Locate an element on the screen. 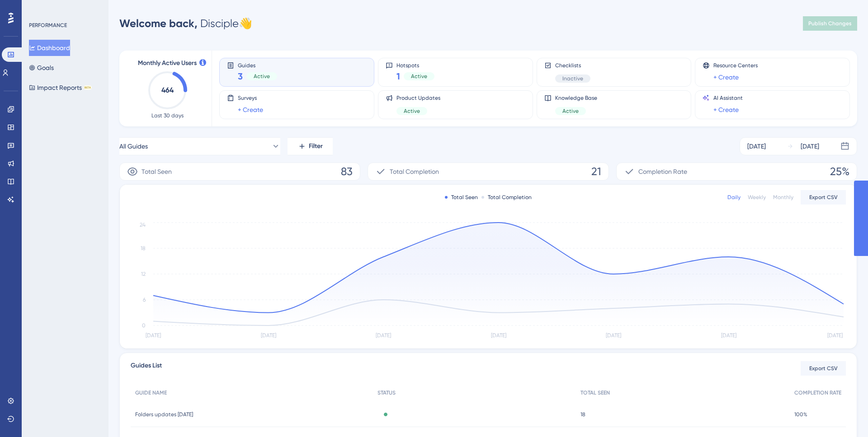 The height and width of the screenshot is (437, 868). span: 83 is located at coordinates (347, 172).